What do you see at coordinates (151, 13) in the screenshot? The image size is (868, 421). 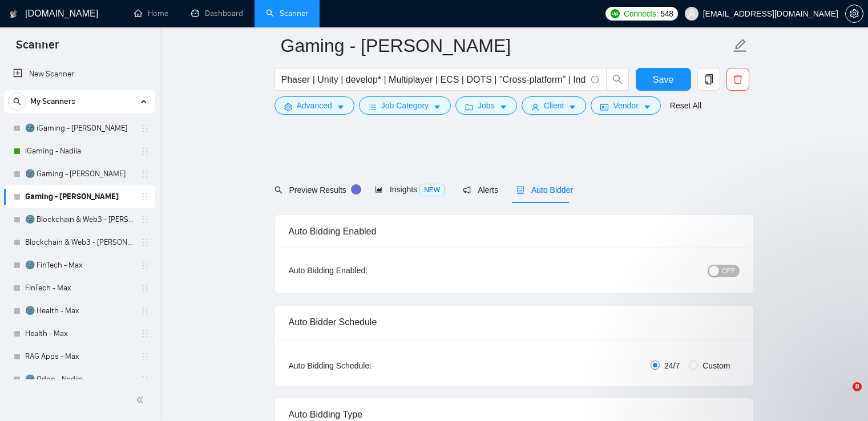 I see `a: homeHome` at bounding box center [151, 13].